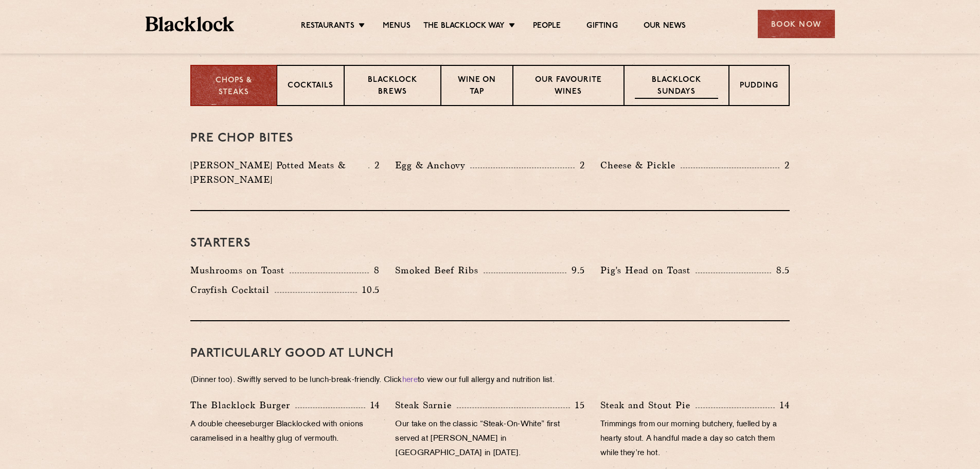 The width and height of the screenshot is (980, 469). I want to click on a: People, so click(547, 26).